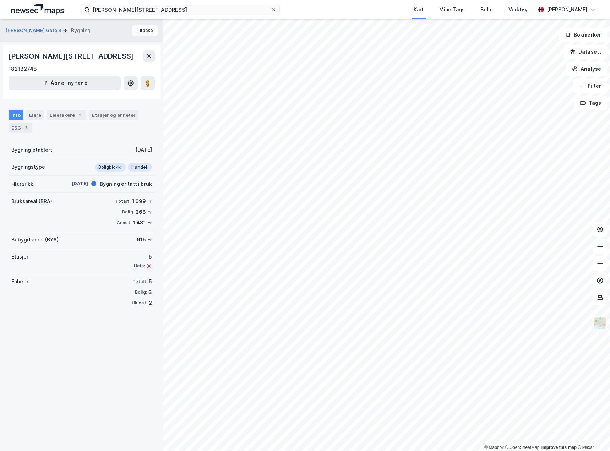  I want to click on button: Bokmerker, so click(583, 35).